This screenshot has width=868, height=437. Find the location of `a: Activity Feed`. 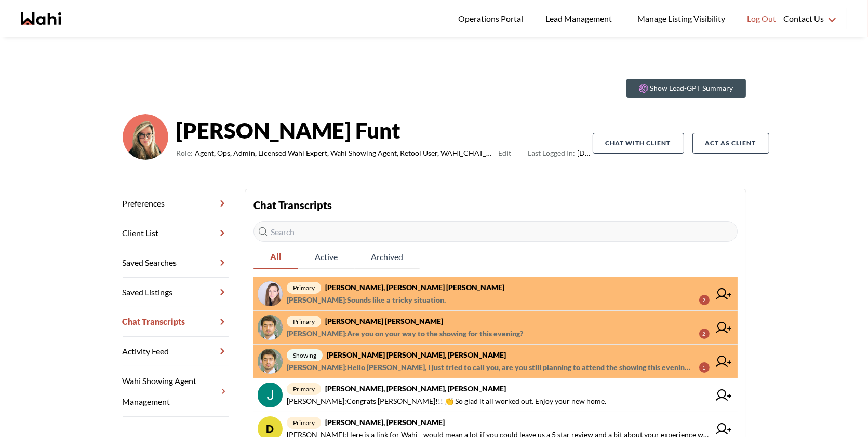

a: Activity Feed is located at coordinates (176, 351).